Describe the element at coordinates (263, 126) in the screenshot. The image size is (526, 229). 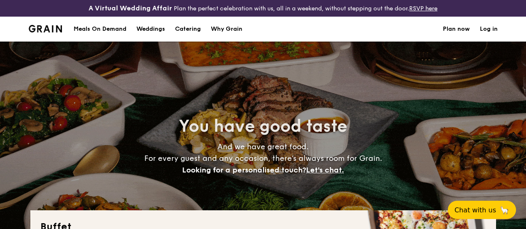
I see `span: You have good taste` at that location.